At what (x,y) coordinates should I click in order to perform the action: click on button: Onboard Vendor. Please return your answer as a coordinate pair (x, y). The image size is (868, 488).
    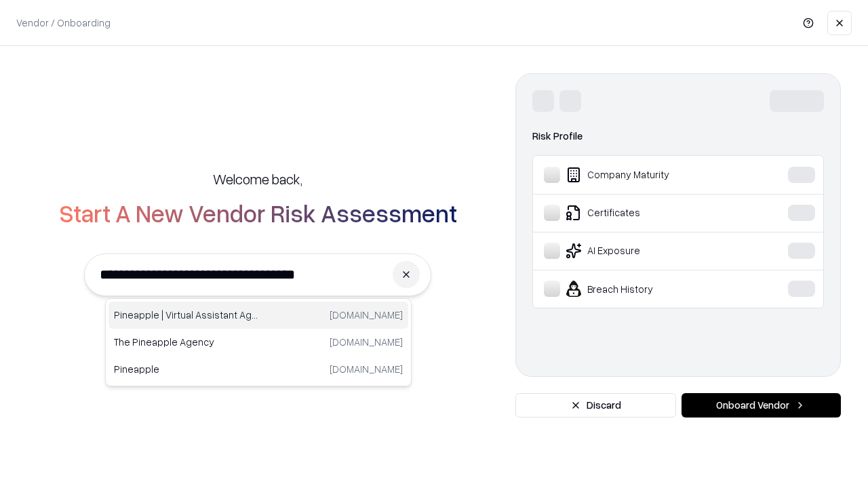
    Looking at the image, I should click on (761, 406).